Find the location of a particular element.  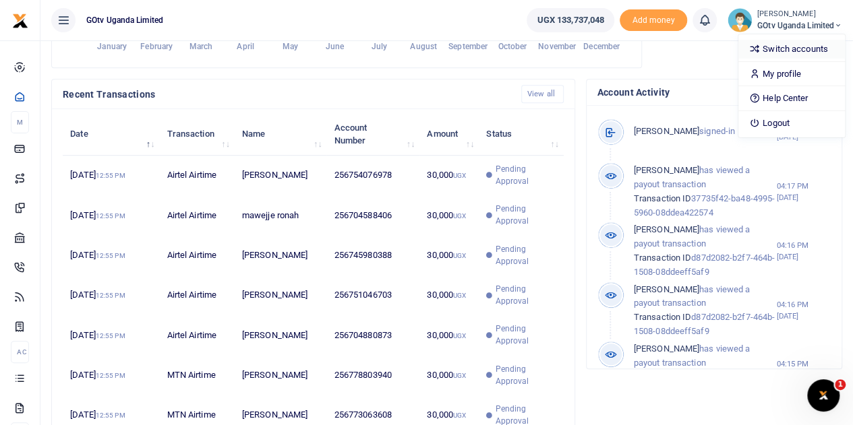

tspan: October is located at coordinates (513, 47).